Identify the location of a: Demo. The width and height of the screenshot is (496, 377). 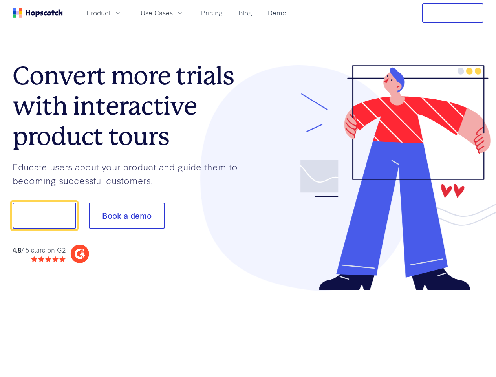
(277, 13).